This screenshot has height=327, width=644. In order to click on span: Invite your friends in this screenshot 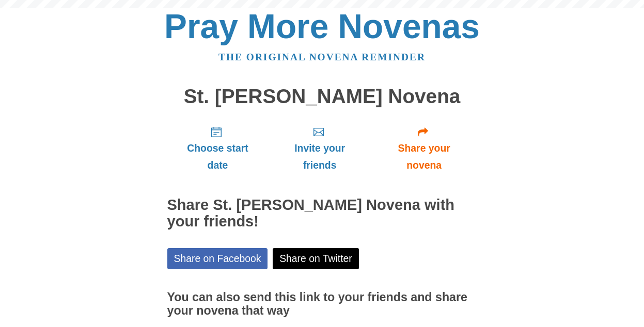, I will do `click(320, 157)`.